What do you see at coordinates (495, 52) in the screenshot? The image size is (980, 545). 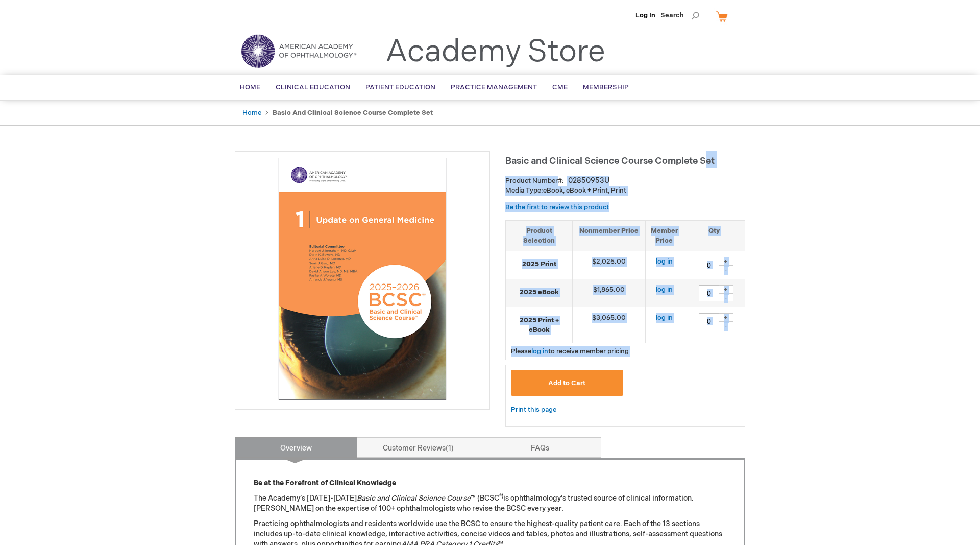 I see `a: Academy Store` at bounding box center [495, 52].